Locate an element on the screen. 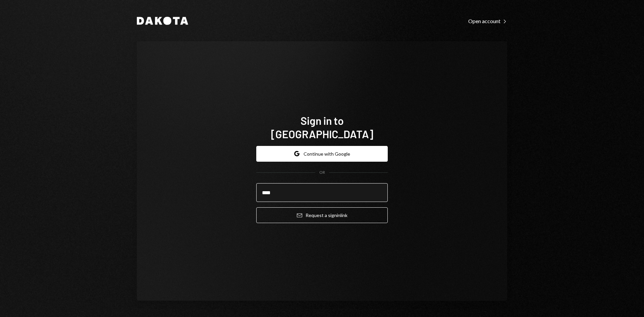 This screenshot has height=317, width=644. button: Request a signinlink is located at coordinates (322, 215).